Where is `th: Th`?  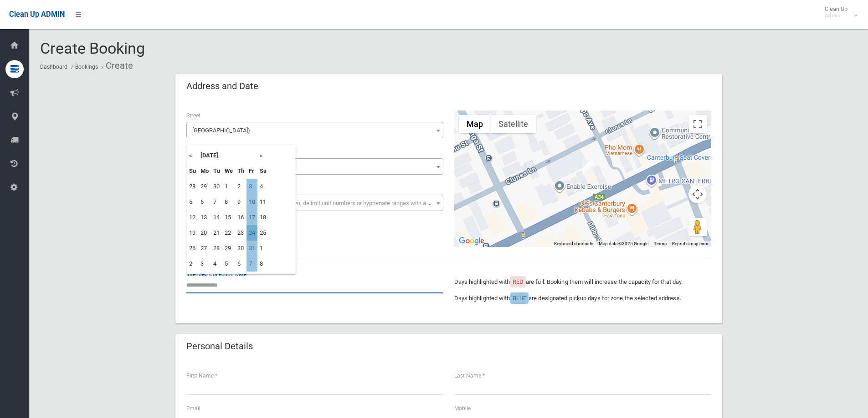
th: Th is located at coordinates (241, 171).